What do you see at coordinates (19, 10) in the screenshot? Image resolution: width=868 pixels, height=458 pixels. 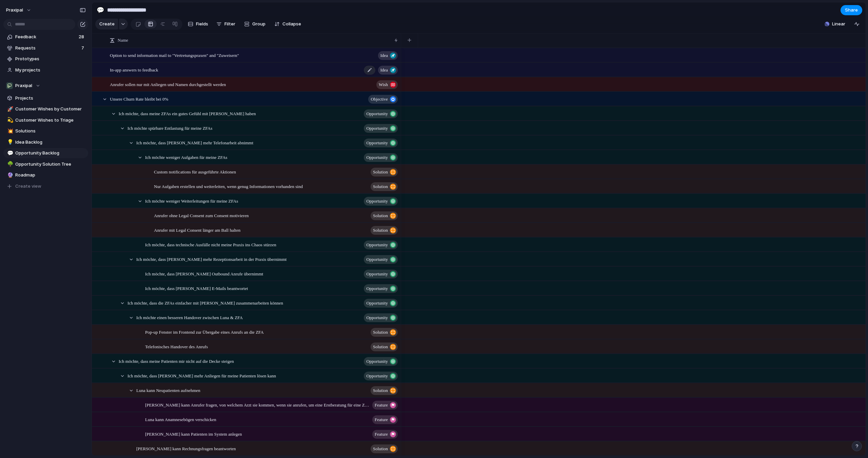 I see `button: praxipal` at bounding box center [19, 10].